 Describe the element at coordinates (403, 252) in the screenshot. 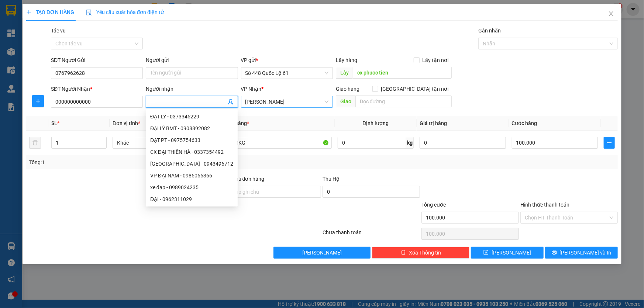

I see `span: delete` at that location.